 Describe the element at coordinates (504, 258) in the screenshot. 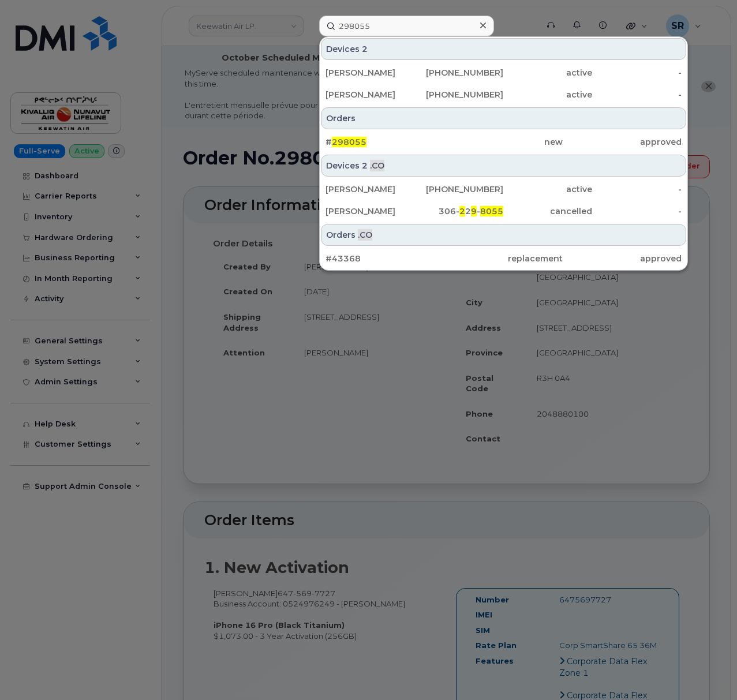

I see `div: replacement` at that location.